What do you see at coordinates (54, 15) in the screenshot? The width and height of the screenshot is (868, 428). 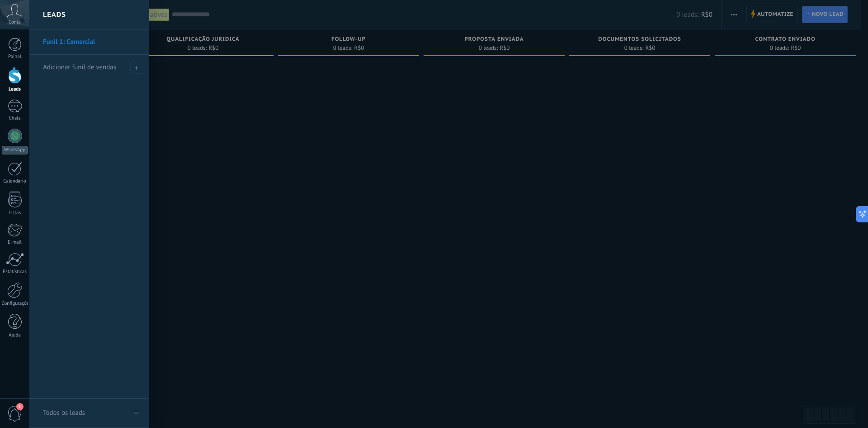 I see `h2: Leads` at bounding box center [54, 15].